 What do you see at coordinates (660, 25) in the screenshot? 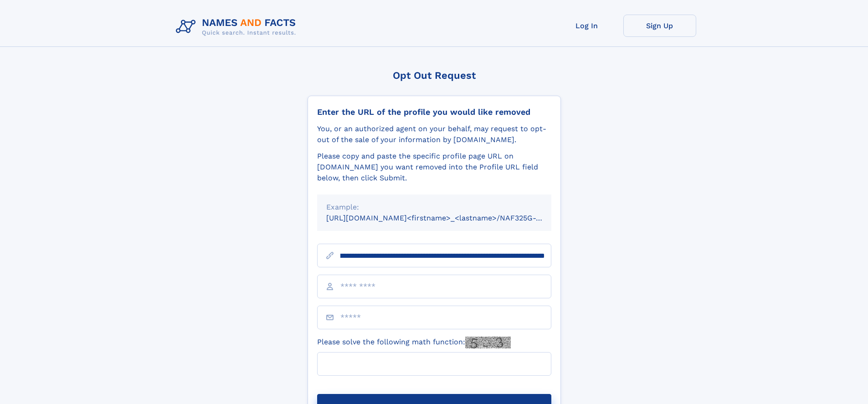
I see `a: Sign Up` at bounding box center [660, 25].